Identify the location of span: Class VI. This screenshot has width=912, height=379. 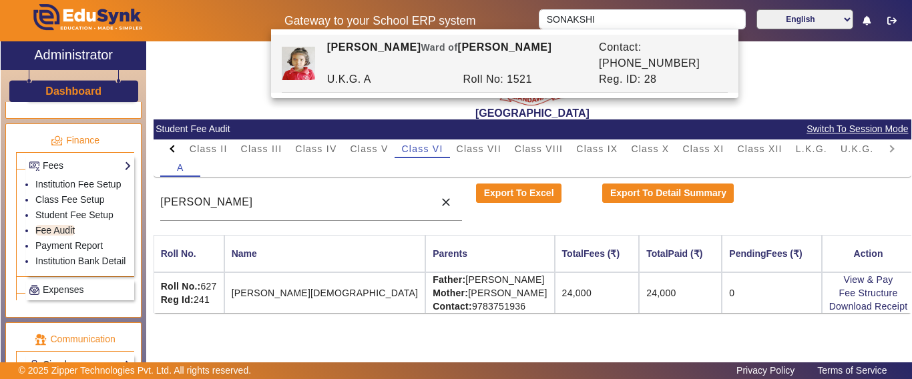
(422, 149).